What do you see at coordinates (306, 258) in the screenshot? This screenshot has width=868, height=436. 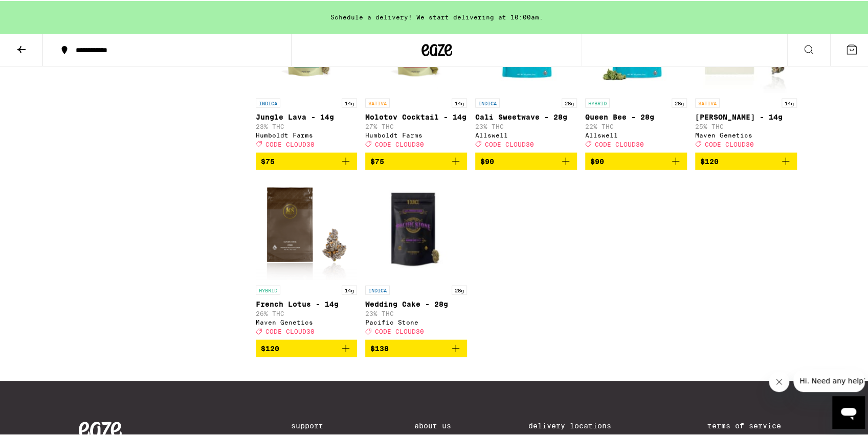 I see `a: Open page for French Lotus - 14g from Maven Genetics` at bounding box center [306, 258].